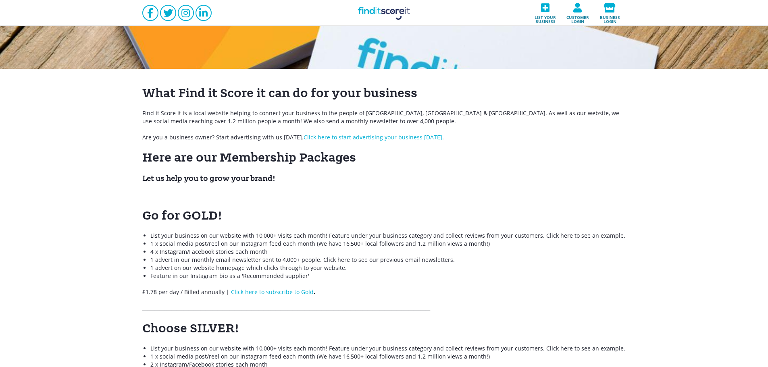 Image resolution: width=768 pixels, height=367 pixels. Describe the element at coordinates (384, 179) in the screenshot. I see `h2: Let us help you to grow your brand!` at that location.